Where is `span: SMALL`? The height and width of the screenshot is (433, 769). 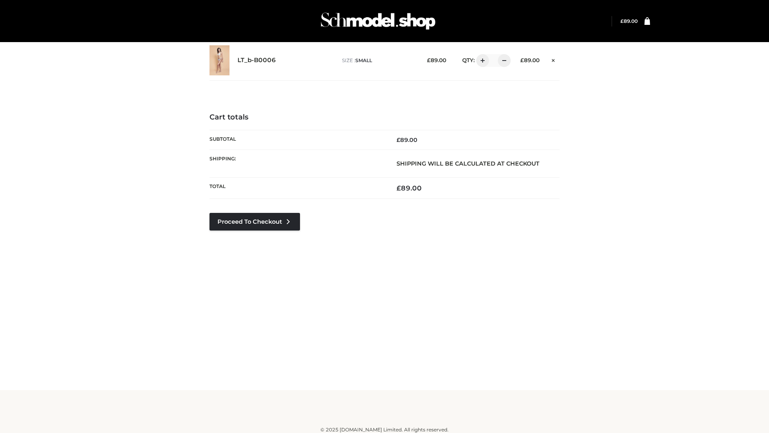 span: SMALL is located at coordinates (364, 60).